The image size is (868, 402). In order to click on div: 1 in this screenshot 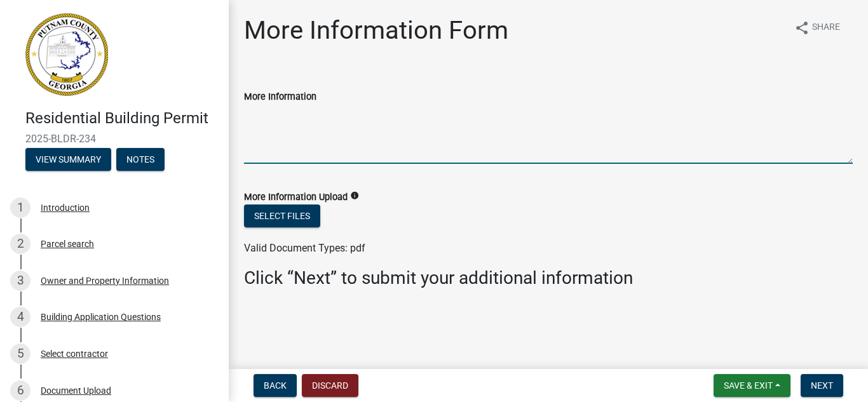, I will do `click(20, 208)`.